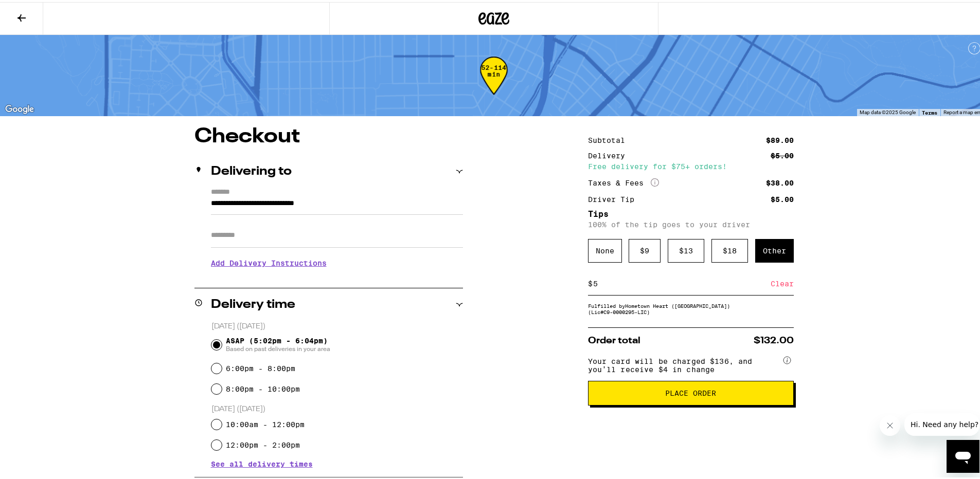 The height and width of the screenshot is (479, 980). What do you see at coordinates (774, 339) in the screenshot?
I see `span: $132.00` at bounding box center [774, 339].